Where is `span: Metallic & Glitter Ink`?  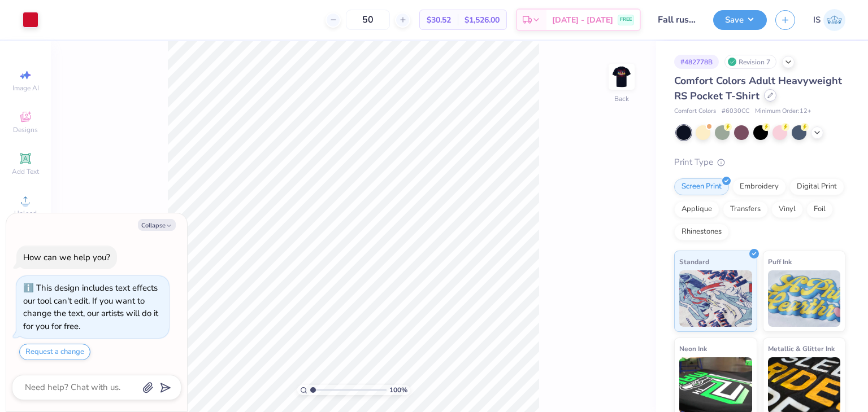
span: Metallic & Glitter Ink is located at coordinates (801, 348).